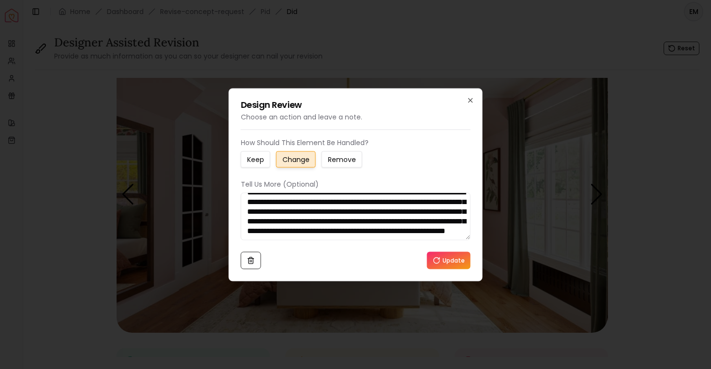  What do you see at coordinates (255, 159) in the screenshot?
I see `button: Keep` at bounding box center [255, 159].